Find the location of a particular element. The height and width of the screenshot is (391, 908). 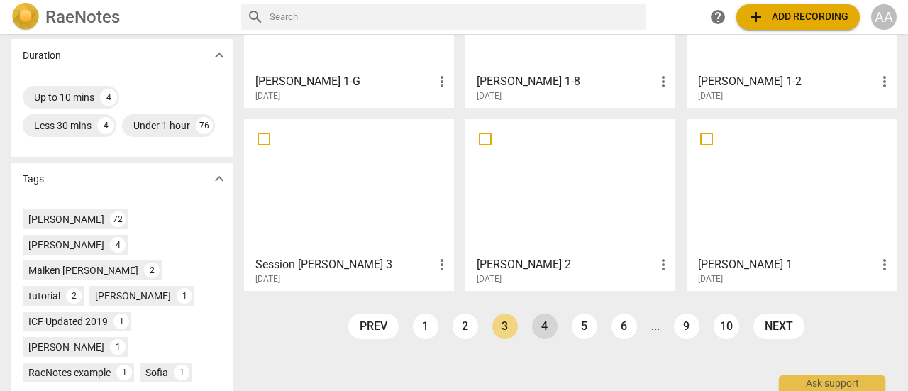

button: Upload is located at coordinates (798, 17).